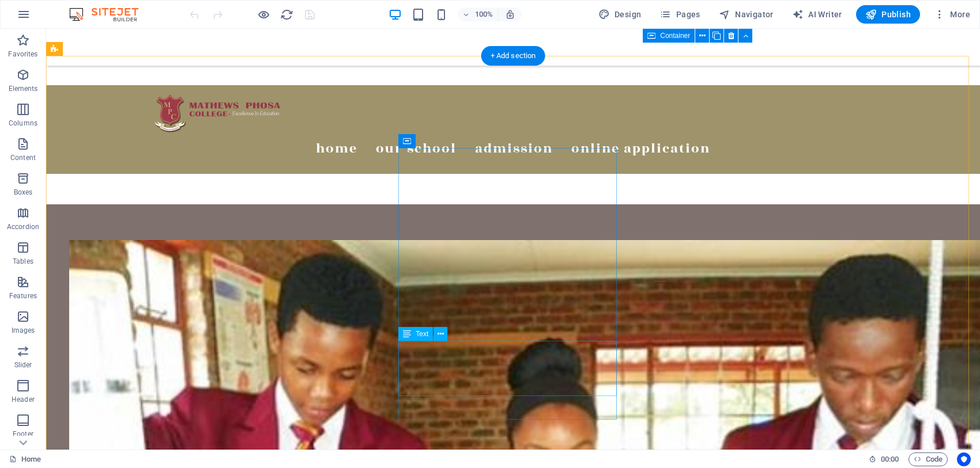 Image resolution: width=980 pixels, height=468 pixels. Describe the element at coordinates (928, 460) in the screenshot. I see `button: Code` at that location.